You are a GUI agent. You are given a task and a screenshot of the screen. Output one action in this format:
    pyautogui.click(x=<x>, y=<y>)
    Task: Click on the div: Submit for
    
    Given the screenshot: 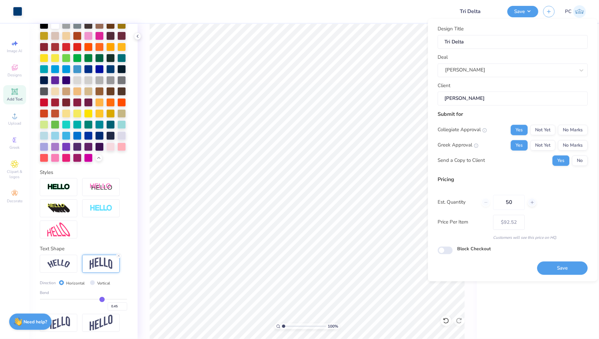 What is the action you would take?
    pyautogui.click(x=513, y=114)
    